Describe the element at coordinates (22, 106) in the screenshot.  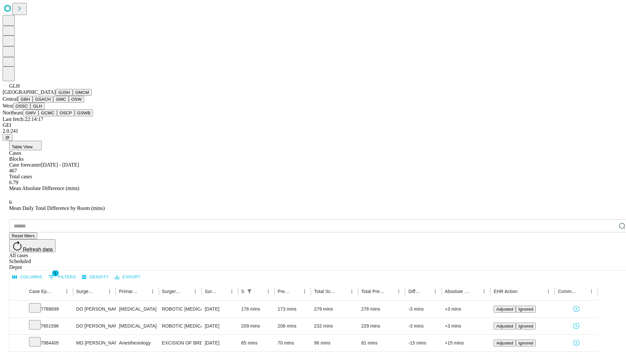
I see `button: OSSC` at that location.